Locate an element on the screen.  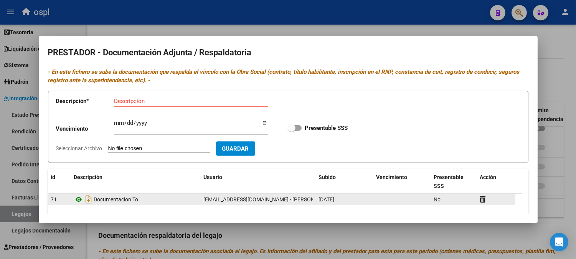
span: Presentable SSS is located at coordinates (449, 181).